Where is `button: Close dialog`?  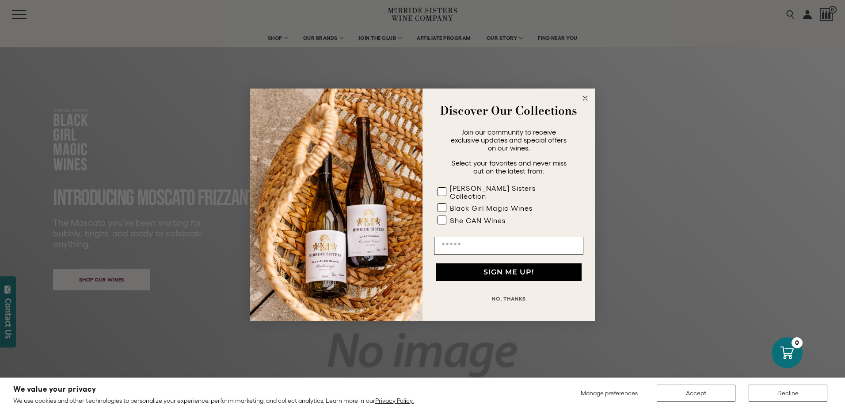 button: Close dialog is located at coordinates (585, 98).